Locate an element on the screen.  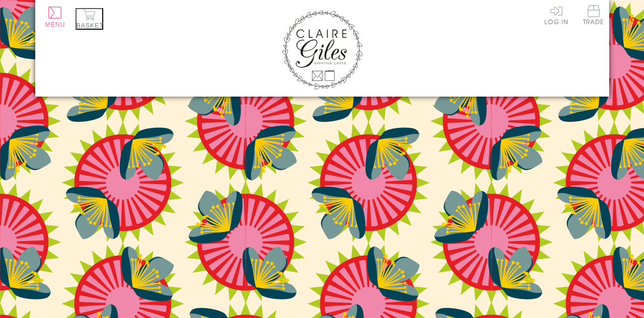
a: Trade is located at coordinates (593, 16).